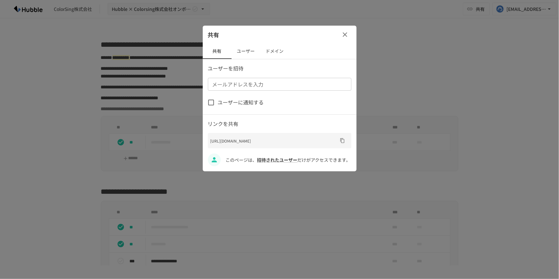  I want to click on a: 招待されたユーザー, so click(277, 160).